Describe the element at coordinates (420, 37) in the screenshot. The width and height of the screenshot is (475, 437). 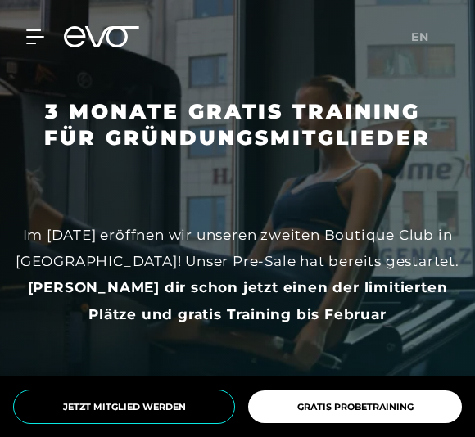
I see `span: en` at that location.